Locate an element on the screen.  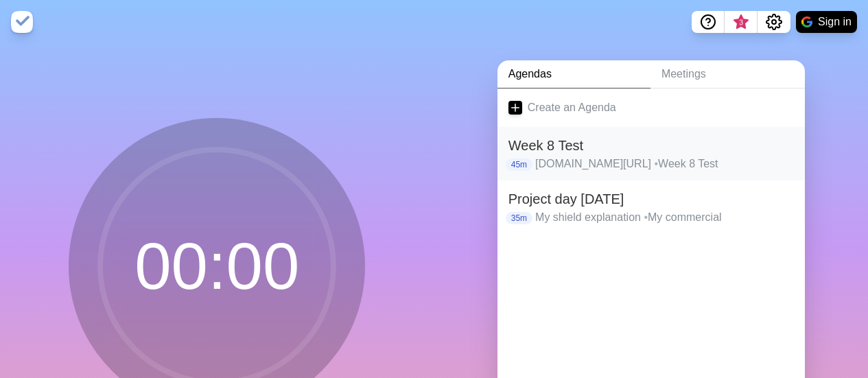
p: My shield explanation My commercial is located at coordinates (664, 217).